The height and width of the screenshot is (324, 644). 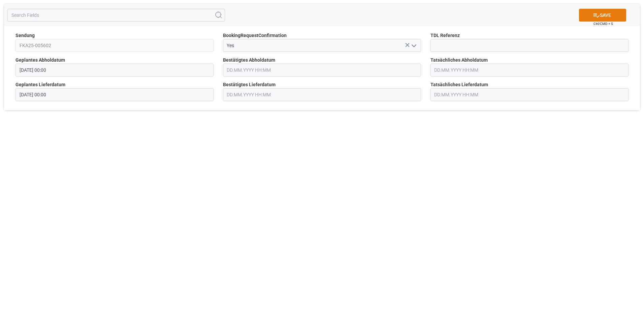 I want to click on span: Bestätigtes Lieferdatum, so click(x=249, y=84).